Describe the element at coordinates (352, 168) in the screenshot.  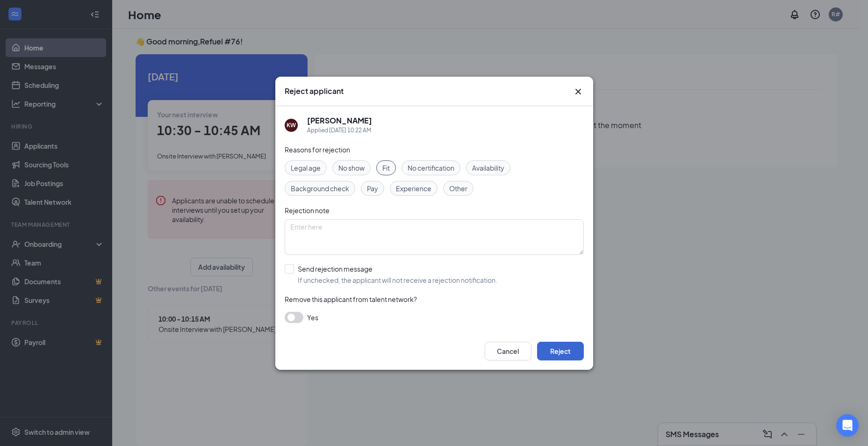
I see `span: No show` at that location.